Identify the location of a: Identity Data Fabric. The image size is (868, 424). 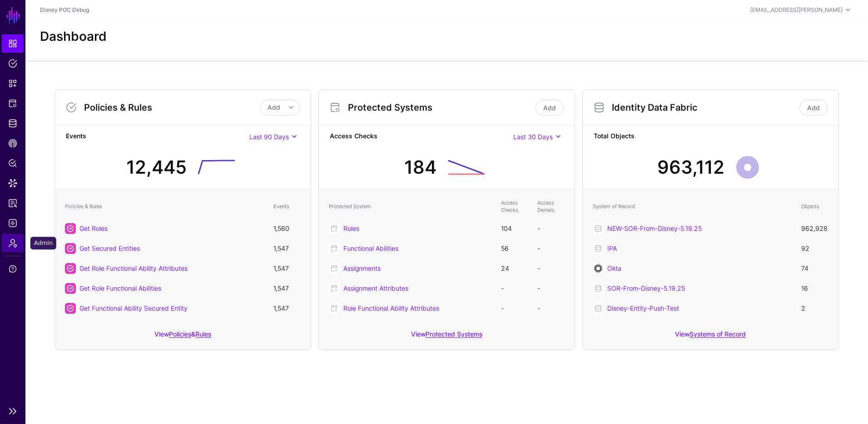
(13, 124).